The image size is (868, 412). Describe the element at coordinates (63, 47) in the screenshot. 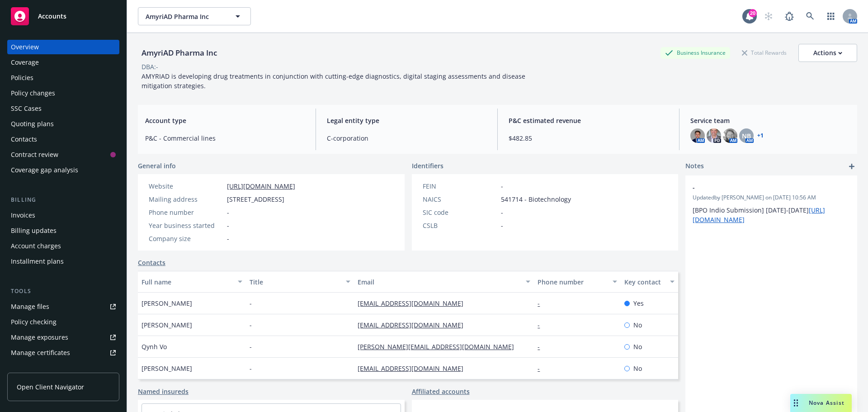

I see `a: Overview` at that location.